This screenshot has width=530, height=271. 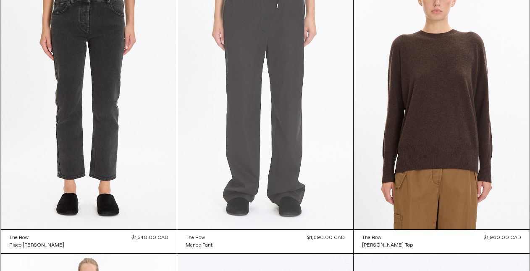 What do you see at coordinates (199, 245) in the screenshot?
I see `div: Mende Pant` at bounding box center [199, 245].